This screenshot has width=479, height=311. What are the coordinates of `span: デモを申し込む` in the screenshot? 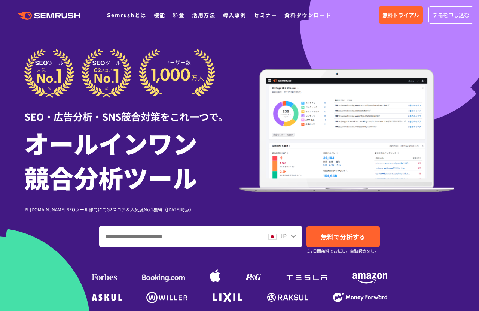 It's located at (451, 15).